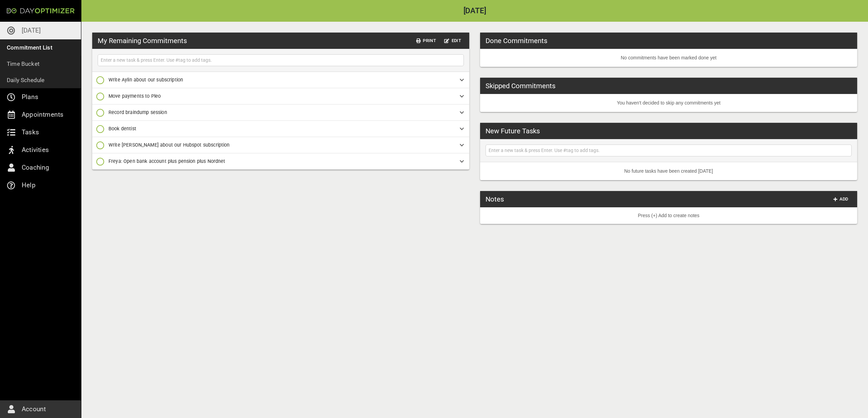 Image resolution: width=868 pixels, height=418 pixels. I want to click on h3: My Remaining Commitments, so click(142, 41).